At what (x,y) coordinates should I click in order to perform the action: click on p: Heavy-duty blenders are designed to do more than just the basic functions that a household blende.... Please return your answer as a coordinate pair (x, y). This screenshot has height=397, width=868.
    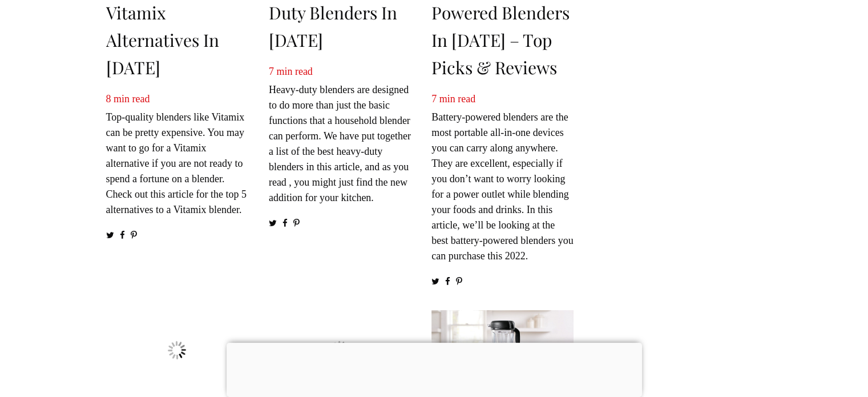
    Looking at the image, I should click on (340, 135).